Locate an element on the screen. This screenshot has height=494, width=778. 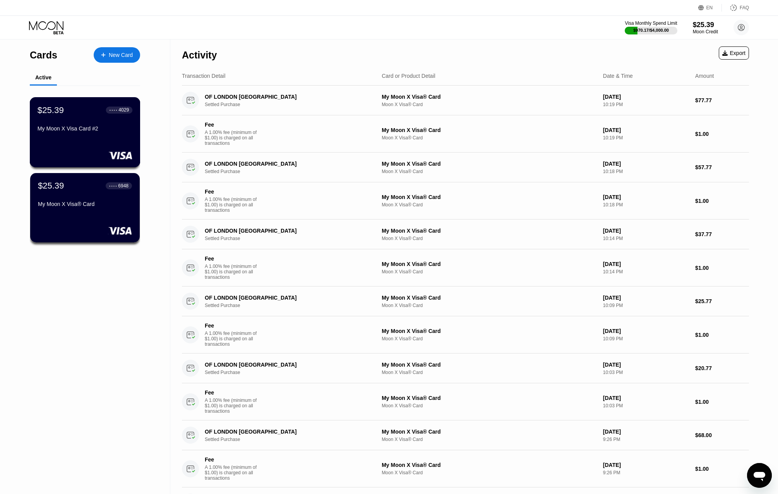
div: $25.39● ● ● ●4029My Moon X Visa Card #2 is located at coordinates (85, 132).